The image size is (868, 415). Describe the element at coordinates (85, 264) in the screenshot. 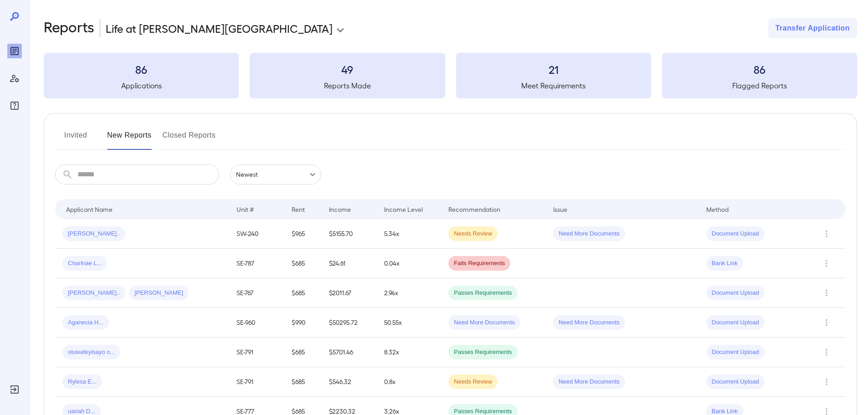

I see `span: Charlnae L...` at that location.